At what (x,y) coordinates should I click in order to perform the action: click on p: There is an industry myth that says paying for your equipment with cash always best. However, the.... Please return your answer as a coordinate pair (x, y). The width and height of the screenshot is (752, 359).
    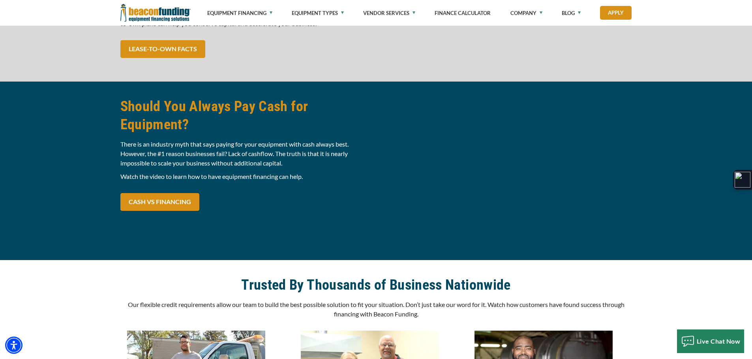
    Looking at the image, I should click on (246, 154).